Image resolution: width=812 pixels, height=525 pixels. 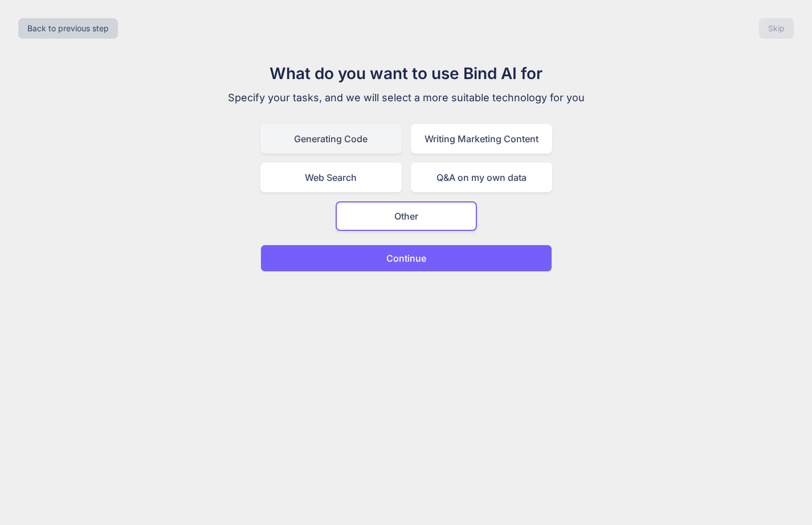 What do you see at coordinates (406, 258) in the screenshot?
I see `p: Continue` at bounding box center [406, 258].